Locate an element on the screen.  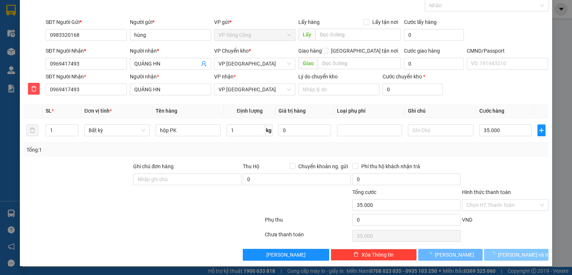
b: GỬI : VP Đại Cồ Việt is located at coordinates (54, 56).